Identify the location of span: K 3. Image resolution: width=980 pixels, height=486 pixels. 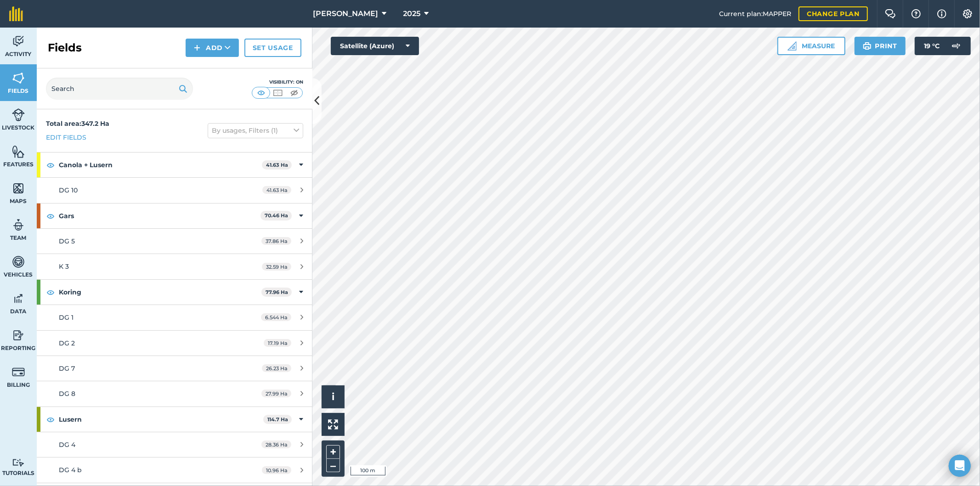
(64, 267).